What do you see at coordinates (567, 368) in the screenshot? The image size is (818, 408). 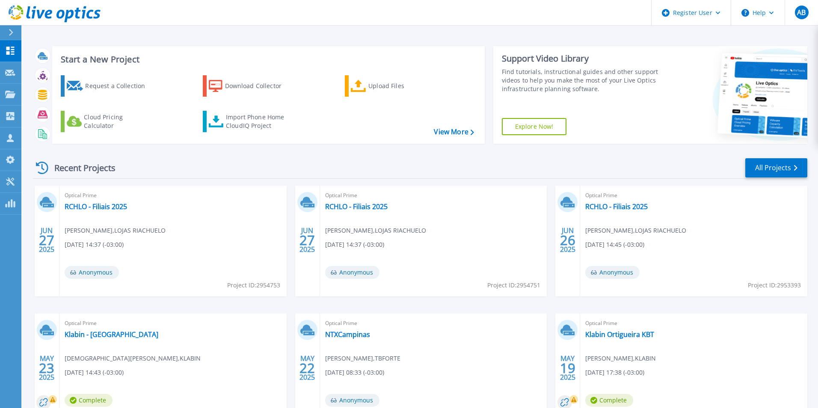 I see `span: 19` at bounding box center [567, 368].